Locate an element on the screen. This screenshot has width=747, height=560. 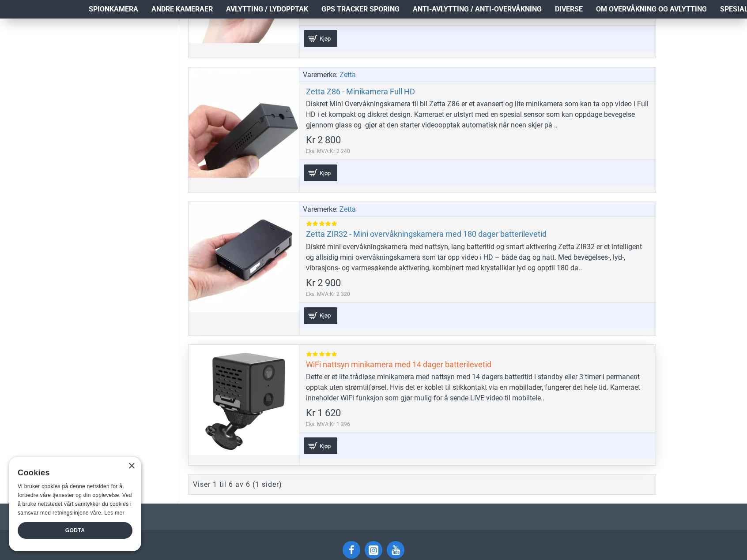
span: Diverse is located at coordinates (569, 9).